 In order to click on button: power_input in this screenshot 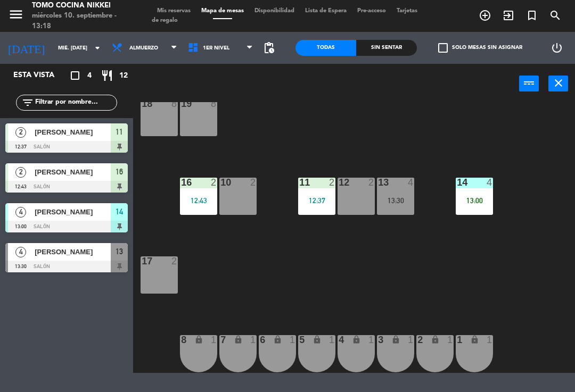, I will do `click(529, 83)`.